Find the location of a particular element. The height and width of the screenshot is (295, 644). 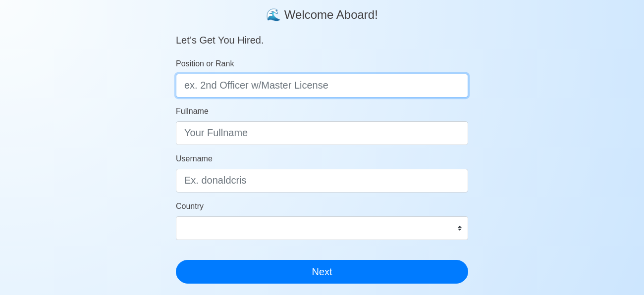

button: Next is located at coordinates (322, 272).